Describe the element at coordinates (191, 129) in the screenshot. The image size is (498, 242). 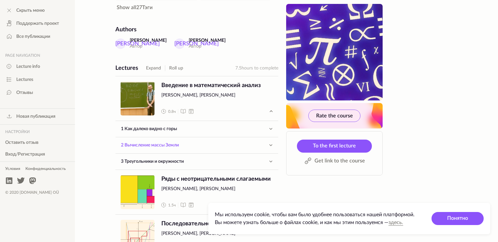
I see `a: 1 Как далеко видно с горы` at that location.